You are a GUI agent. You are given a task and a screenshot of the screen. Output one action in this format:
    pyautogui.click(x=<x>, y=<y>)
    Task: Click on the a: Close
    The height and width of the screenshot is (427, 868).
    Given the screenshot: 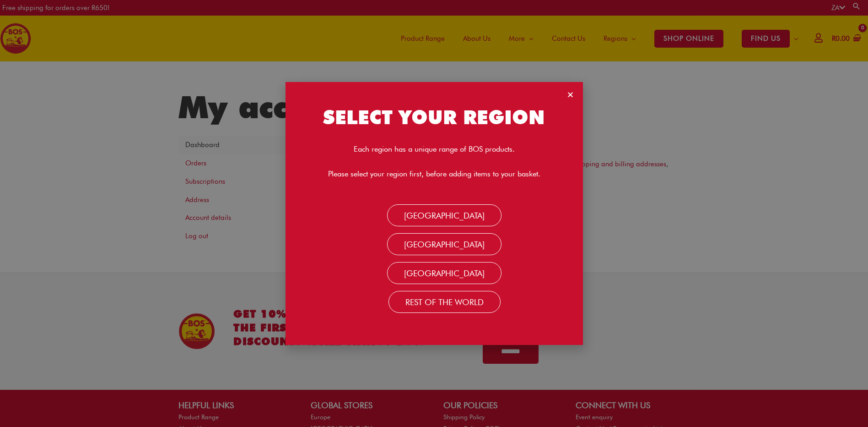 What is the action you would take?
    pyautogui.click(x=570, y=94)
    